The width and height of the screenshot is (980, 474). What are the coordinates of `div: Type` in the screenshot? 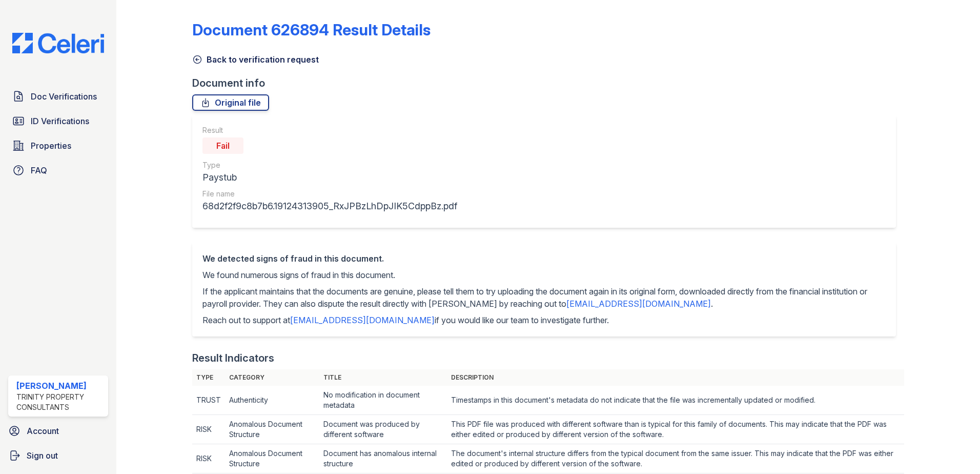 It's located at (330, 165).